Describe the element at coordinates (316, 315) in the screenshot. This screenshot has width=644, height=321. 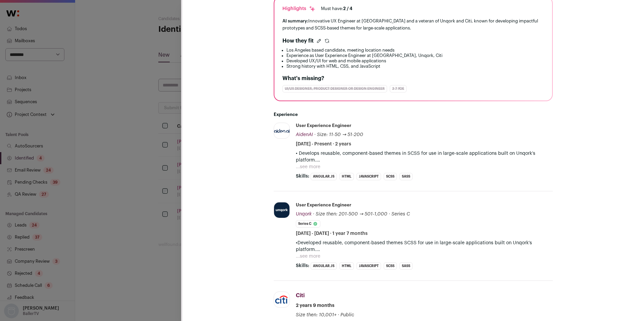
I see `span: Size then: 10,001+` at that location.